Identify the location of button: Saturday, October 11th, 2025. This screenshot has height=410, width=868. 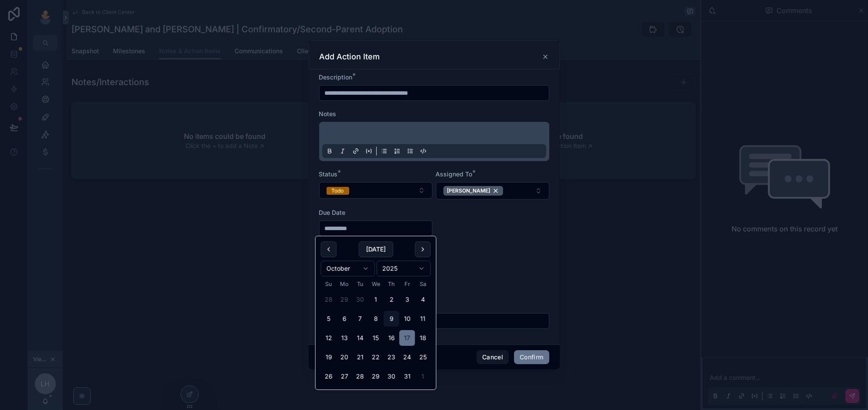
(423, 319).